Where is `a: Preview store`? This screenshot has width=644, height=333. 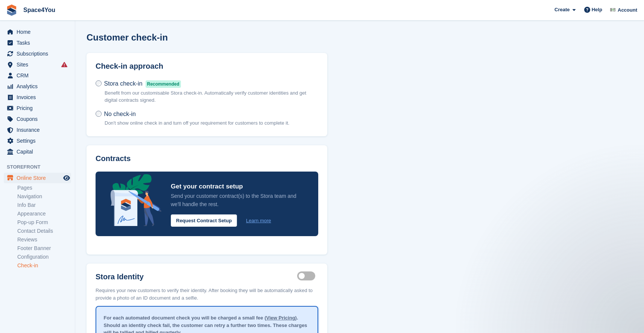
a: Preview store is located at coordinates (66, 178).